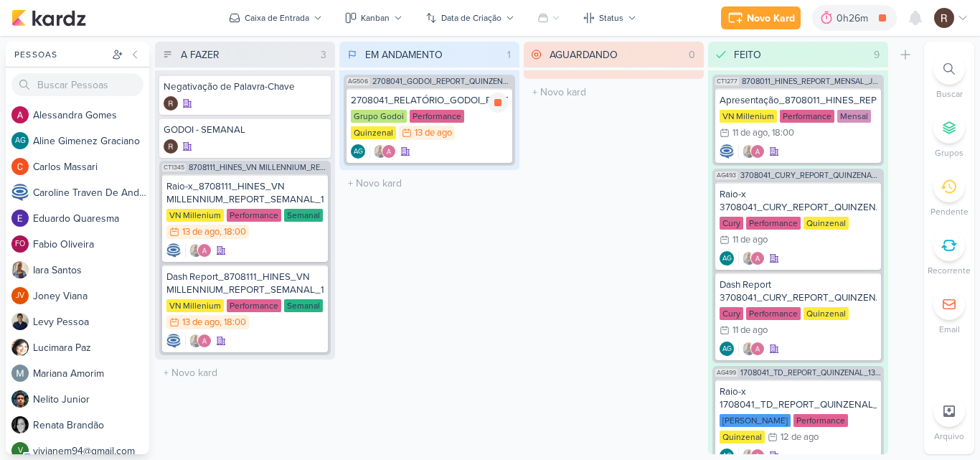 This screenshot has width=980, height=460. What do you see at coordinates (761, 18) in the screenshot?
I see `button: Novo Kard` at bounding box center [761, 18].